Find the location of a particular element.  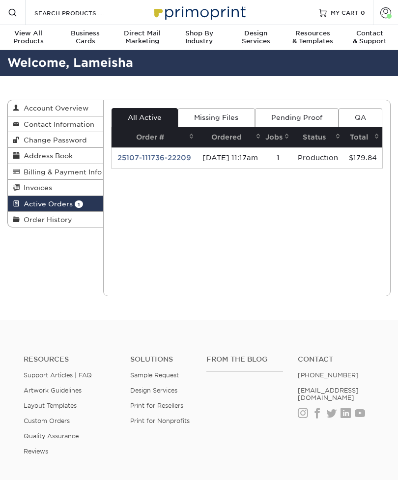

th: Total is located at coordinates (363, 137).